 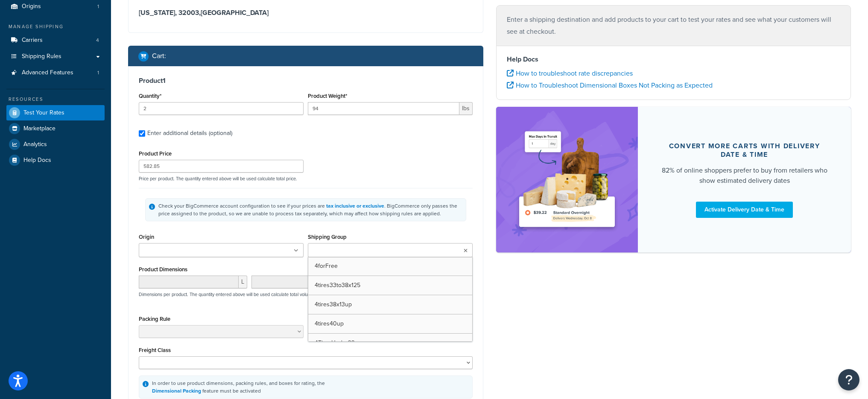 What do you see at coordinates (55, 56) in the screenshot?
I see `a: Shipping Rules` at bounding box center [55, 56].